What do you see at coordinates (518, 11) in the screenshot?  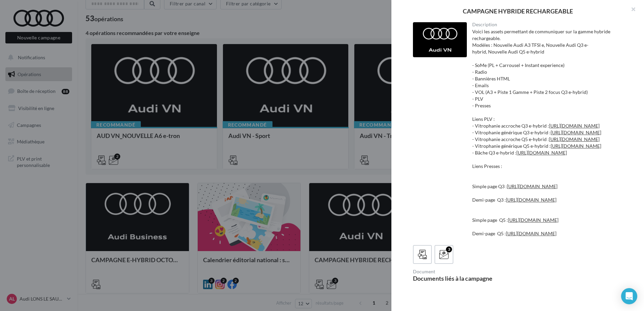 I see `div: CAMPAGNE HYBRIDE RECHARGEABLE` at bounding box center [518, 11].